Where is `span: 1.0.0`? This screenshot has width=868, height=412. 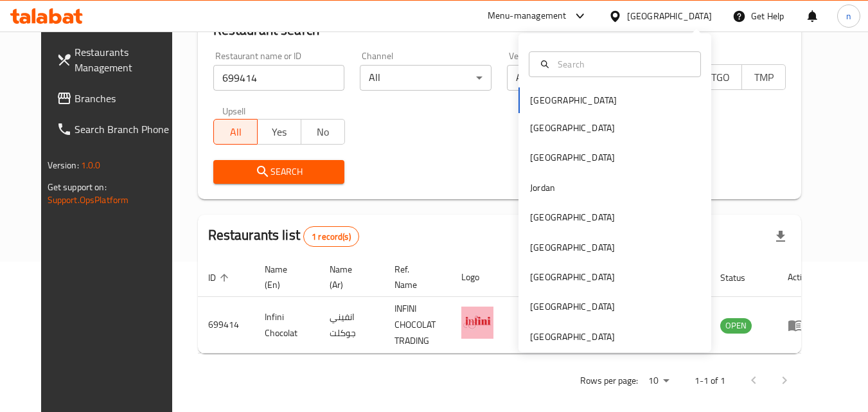 span: 1.0.0 is located at coordinates (90, 165).